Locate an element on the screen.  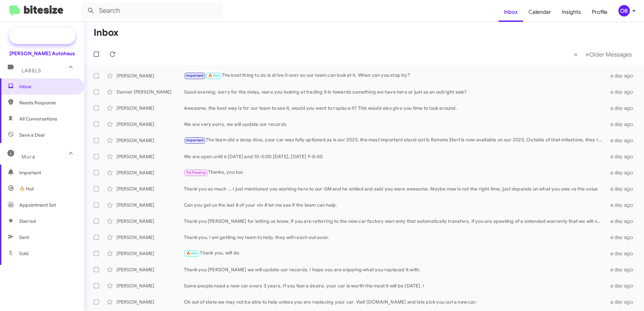
button: Next is located at coordinates (609, 54).